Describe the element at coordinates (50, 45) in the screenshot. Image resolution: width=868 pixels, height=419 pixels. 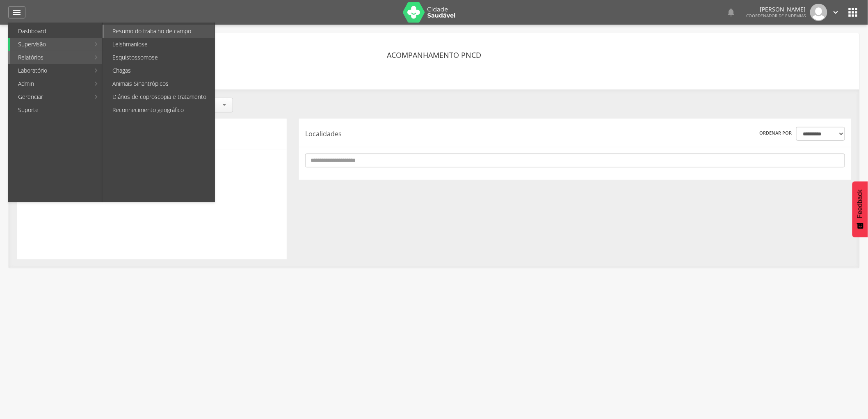
I see `a: Supervisão` at that location.